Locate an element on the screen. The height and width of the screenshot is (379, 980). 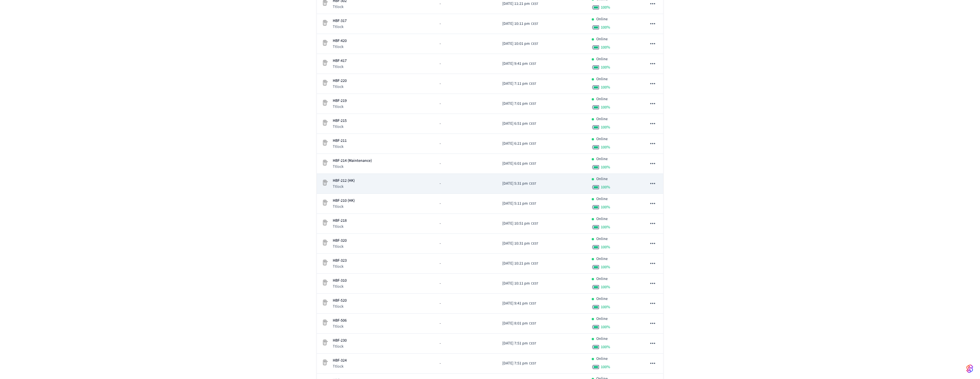
p: HBF-220 is located at coordinates (340, 81).